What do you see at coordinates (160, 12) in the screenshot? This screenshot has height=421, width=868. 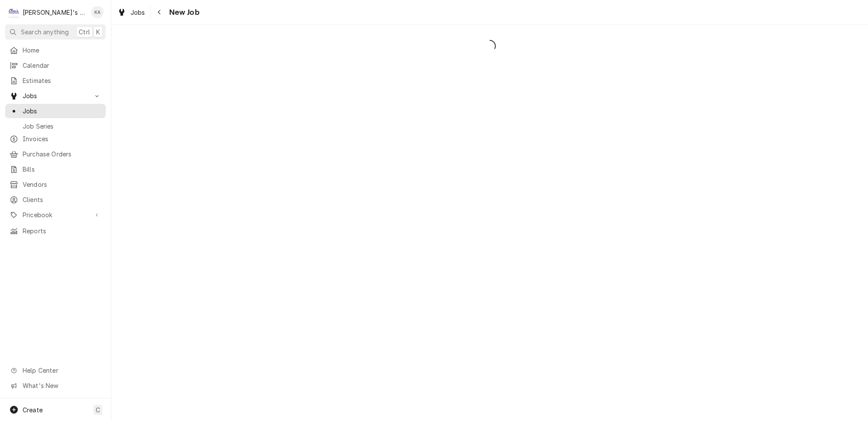 I see `button: Navigate back` at bounding box center [160, 12].